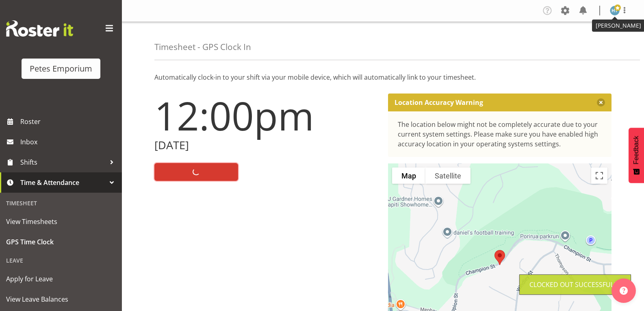 This screenshot has width=644, height=311. What do you see at coordinates (61, 279) in the screenshot?
I see `a: Apply for Leave` at bounding box center [61, 279].